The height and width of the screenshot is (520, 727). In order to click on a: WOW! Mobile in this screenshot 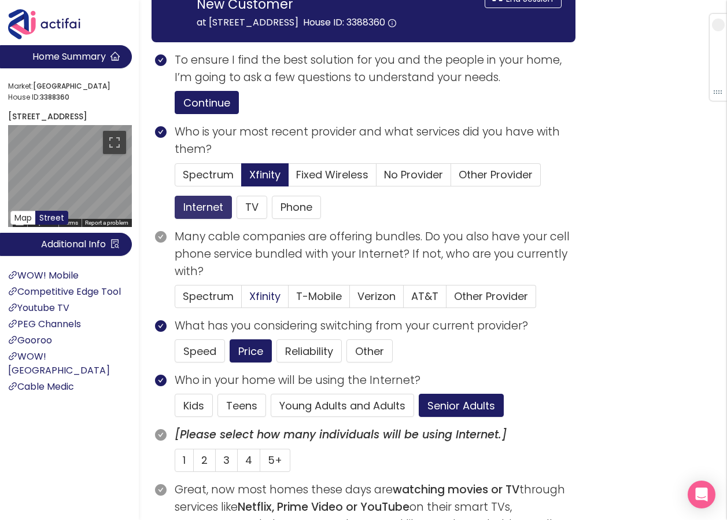, I will do `click(43, 275)`.